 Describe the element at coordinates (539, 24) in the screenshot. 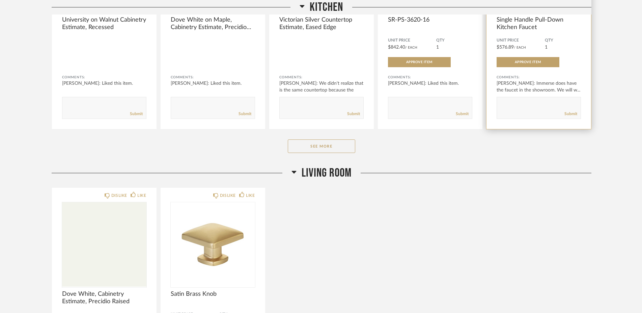

I see `span: Single Handle Pull-Down Kitchen Faucet` at that location.